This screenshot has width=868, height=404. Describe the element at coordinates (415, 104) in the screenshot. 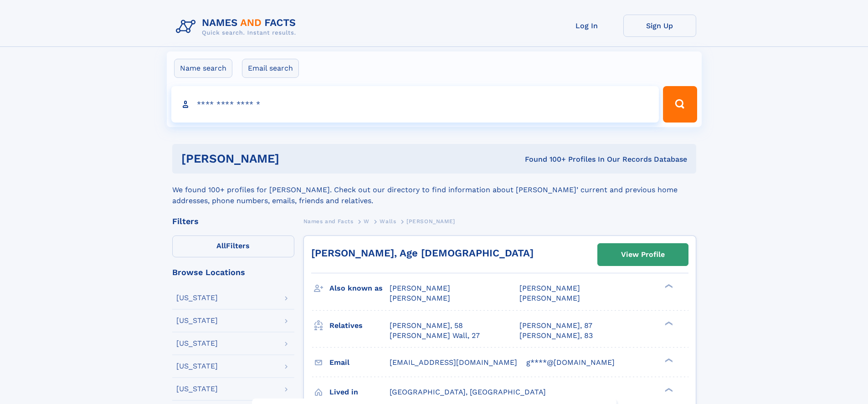

I see `input: search input` at that location.